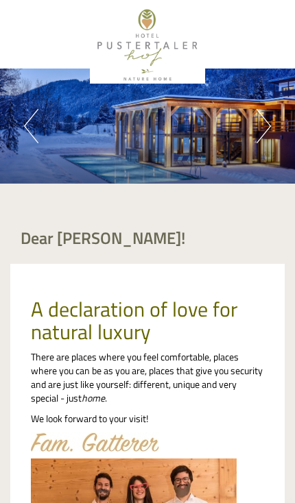 The width and height of the screenshot is (295, 503). I want to click on button: Previous, so click(31, 126).